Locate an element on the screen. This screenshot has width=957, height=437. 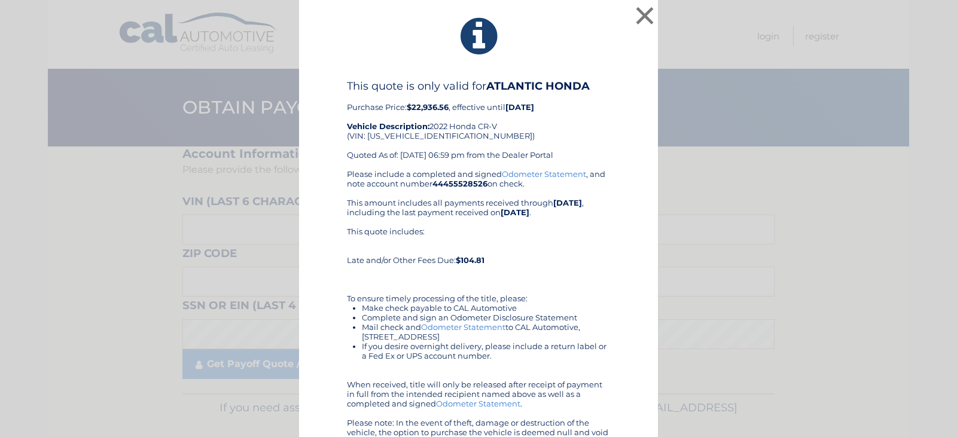
b: ATLANTIC HONDA is located at coordinates (538, 86).